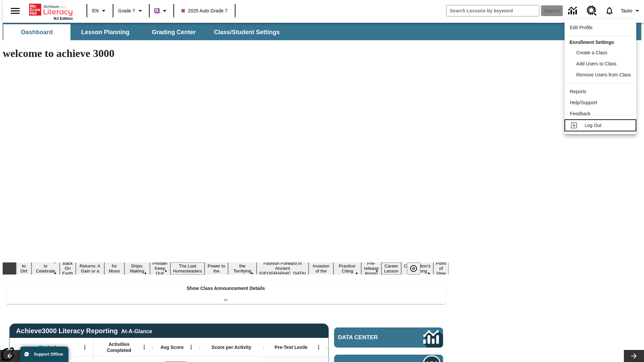 The image size is (644, 362). I want to click on span: Enrollment Settings, so click(591, 42).